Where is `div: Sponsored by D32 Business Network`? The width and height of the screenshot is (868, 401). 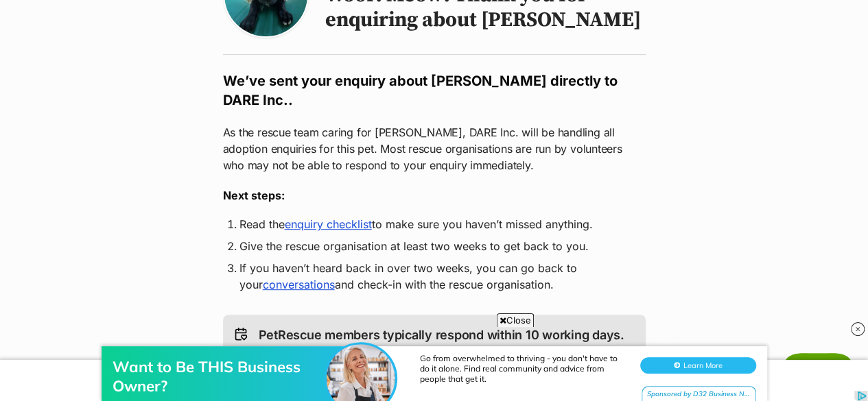
div: Sponsored by D32 Business Network is located at coordinates (699, 76).